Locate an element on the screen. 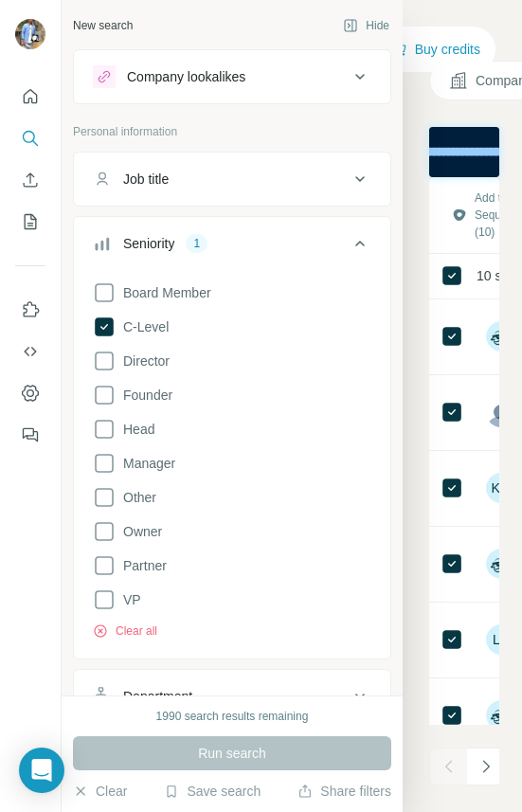  h4: Search is located at coordinates (464, 36).